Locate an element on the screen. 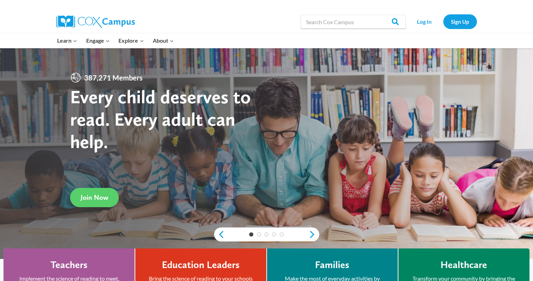 Image resolution: width=533 pixels, height=281 pixels. a: Sign Up is located at coordinates (460, 21).